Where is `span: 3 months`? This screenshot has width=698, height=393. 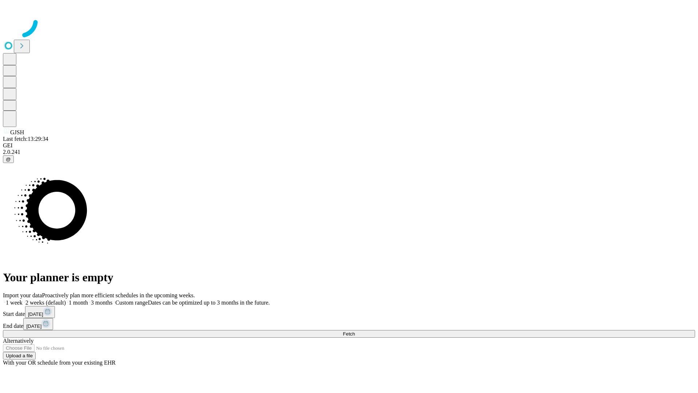
span: 3 months is located at coordinates (101, 302).